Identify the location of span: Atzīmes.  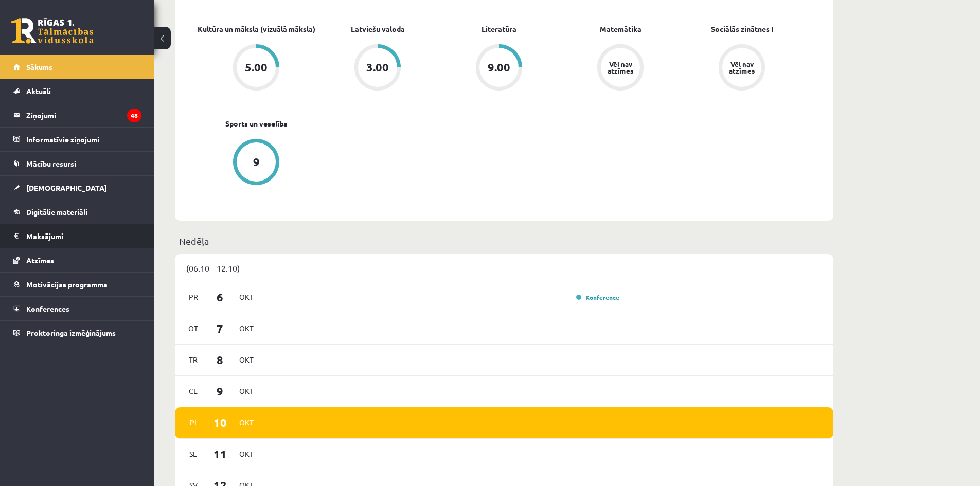
(40, 260).